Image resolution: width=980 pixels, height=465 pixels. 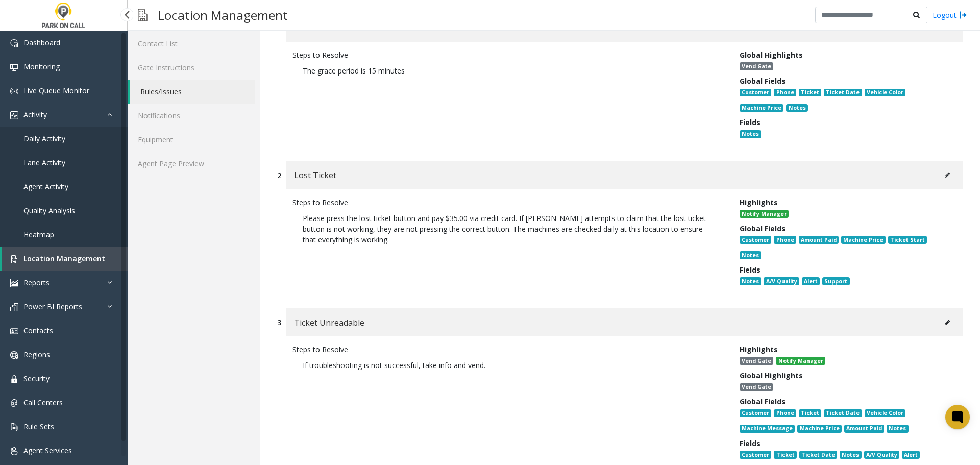 What do you see at coordinates (908, 240) in the screenshot?
I see `span: Ticket Start` at bounding box center [908, 240].